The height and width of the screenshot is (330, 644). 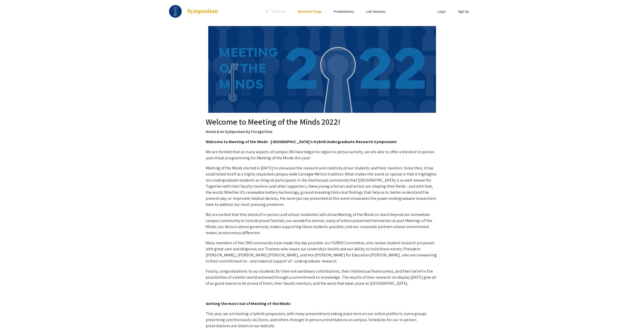 I want to click on p: We are excited that this blend of in-person and virtual modalities will allow Meeting of the Mind..., so click(x=322, y=224).